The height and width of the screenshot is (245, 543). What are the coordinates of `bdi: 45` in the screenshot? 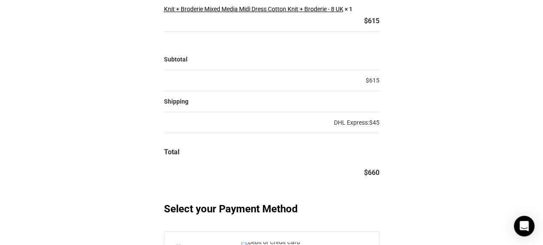 It's located at (374, 122).